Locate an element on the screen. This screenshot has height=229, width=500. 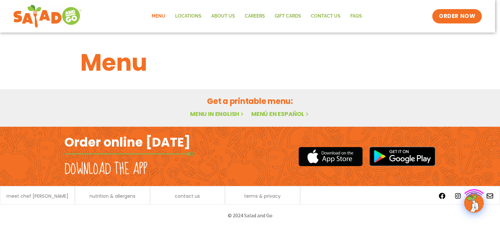
a: Menu in English is located at coordinates (218, 114).